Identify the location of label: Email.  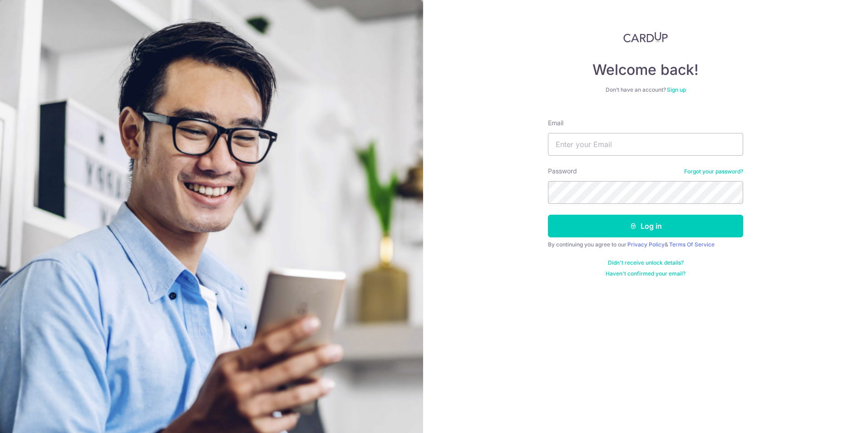
(556, 123).